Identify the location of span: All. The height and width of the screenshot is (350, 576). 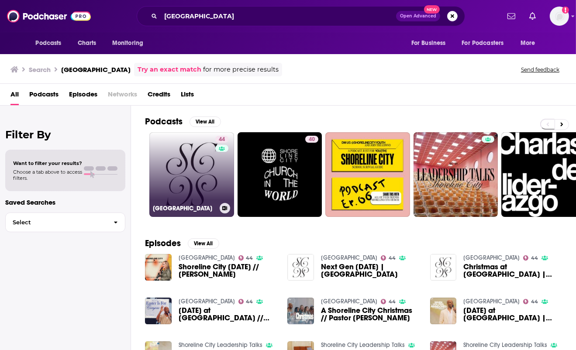
(14, 96).